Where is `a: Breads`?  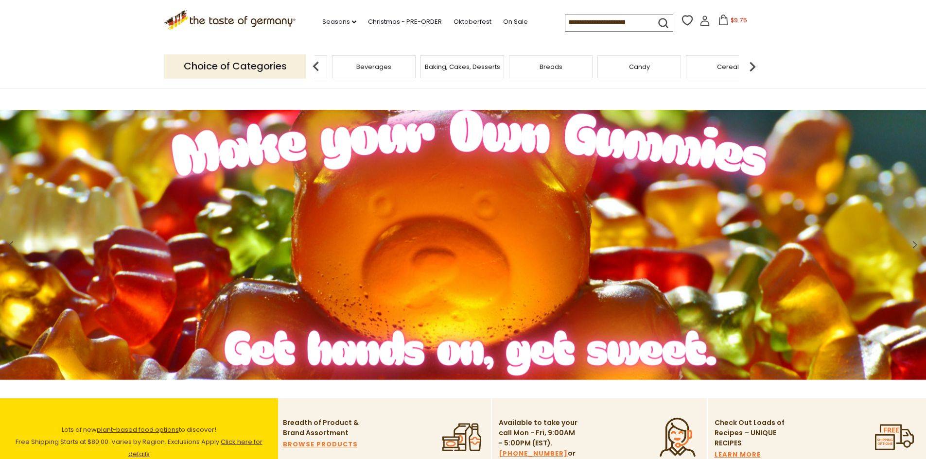 a: Breads is located at coordinates (551, 67).